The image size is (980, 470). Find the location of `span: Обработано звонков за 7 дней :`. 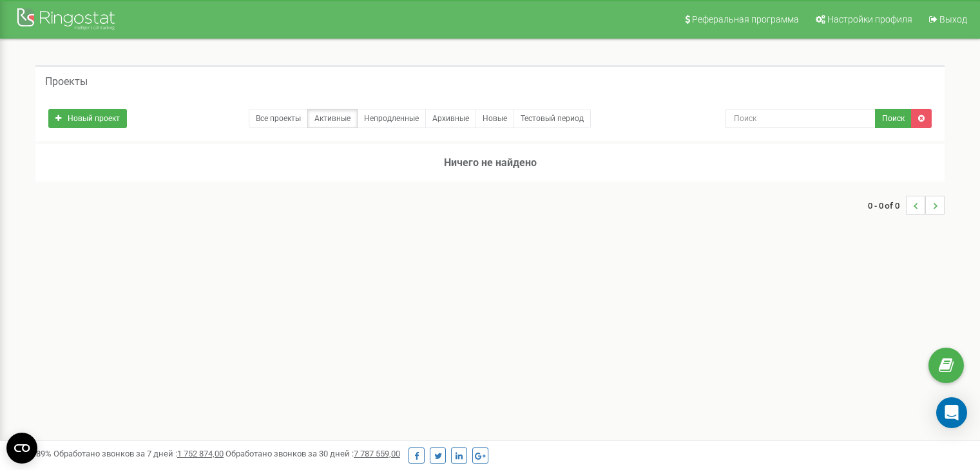

span: Обработано звонков за 7 дней : is located at coordinates (138, 453).